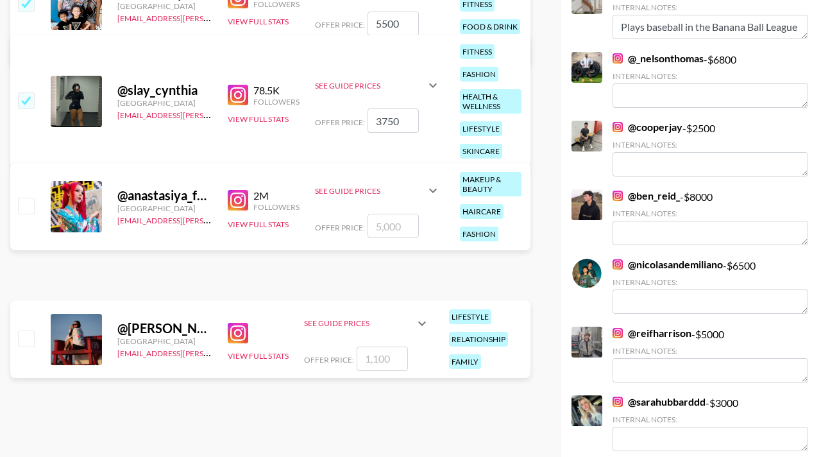 The width and height of the screenshot is (821, 457). What do you see at coordinates (491, 184) in the screenshot?
I see `div: makeup & beauty` at bounding box center [491, 184].